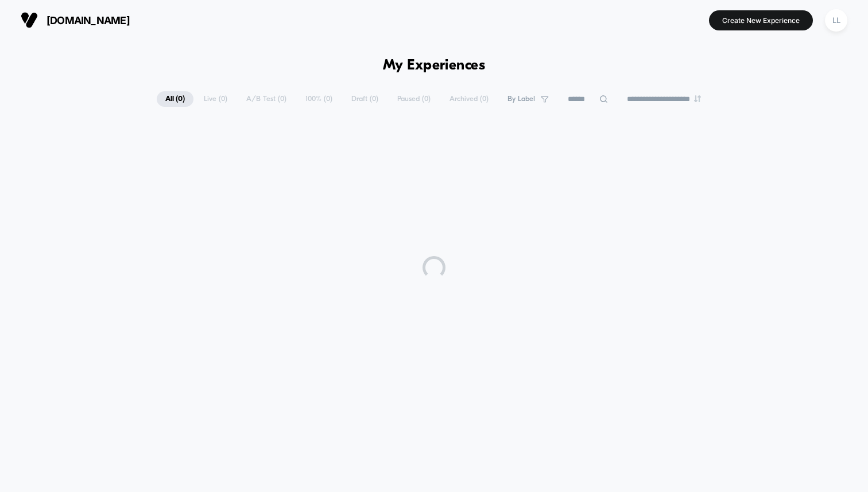  I want to click on div: LL, so click(837, 20).